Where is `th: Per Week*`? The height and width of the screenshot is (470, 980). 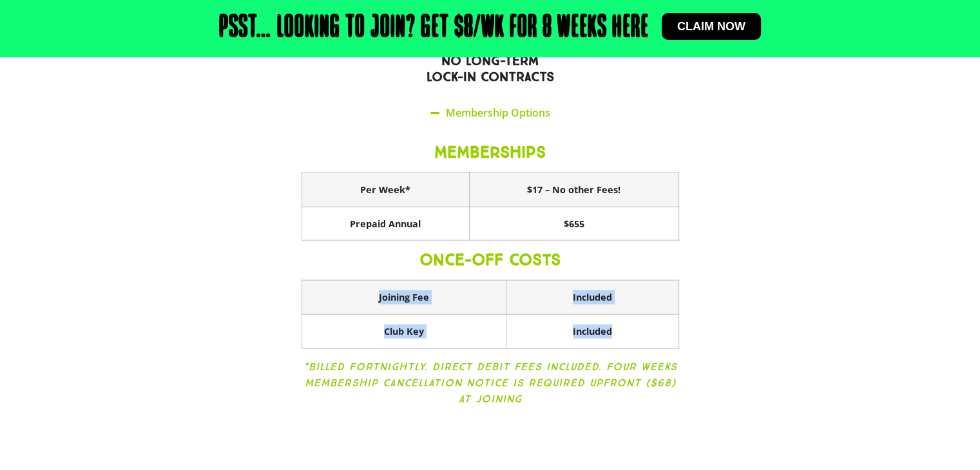 th: Per Week* is located at coordinates (385, 190).